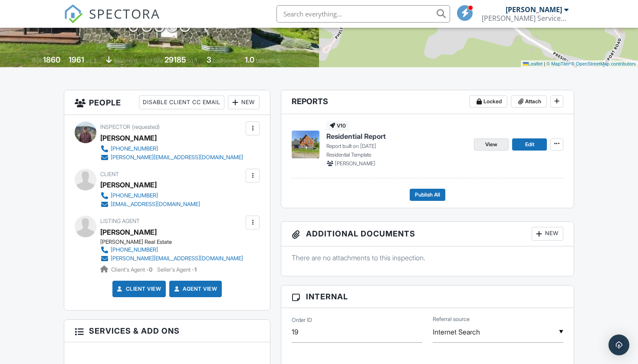 This screenshot has width=638, height=364. Describe the element at coordinates (167, 103) in the screenshot. I see `h3: People` at that location.